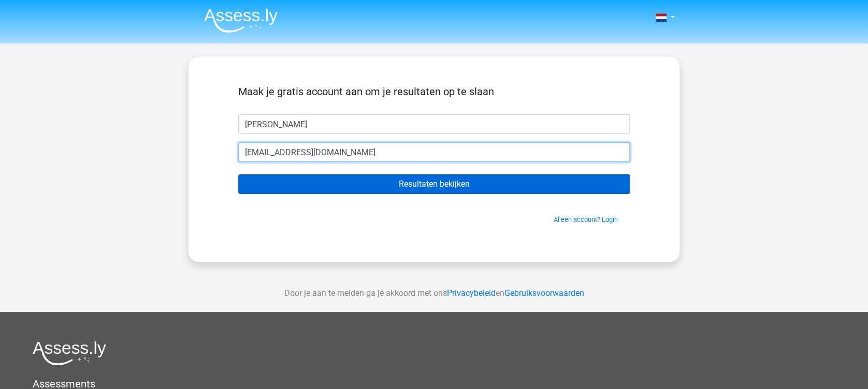 This screenshot has height=389, width=868. Describe the element at coordinates (544, 293) in the screenshot. I see `a: Gebruiksvoorwaarden` at that location.